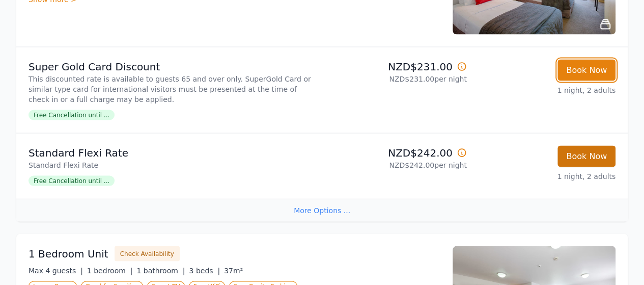  What do you see at coordinates (397, 152) in the screenshot?
I see `p: NZD$242.00` at bounding box center [397, 152].